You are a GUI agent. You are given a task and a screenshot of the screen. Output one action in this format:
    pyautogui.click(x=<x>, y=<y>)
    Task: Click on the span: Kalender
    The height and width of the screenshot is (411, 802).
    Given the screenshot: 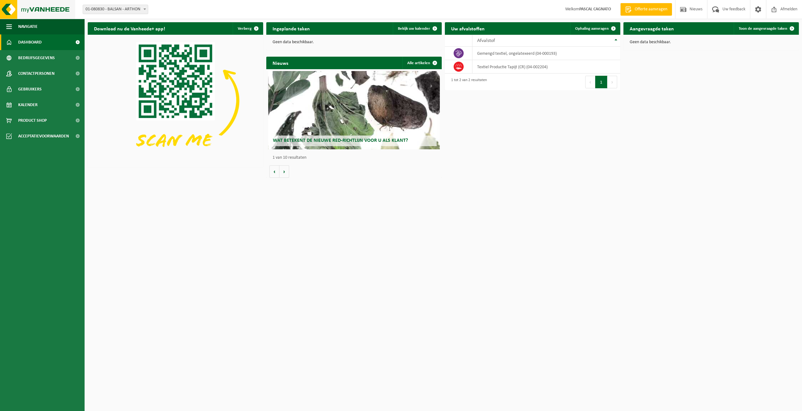 What is the action you would take?
    pyautogui.click(x=28, y=105)
    